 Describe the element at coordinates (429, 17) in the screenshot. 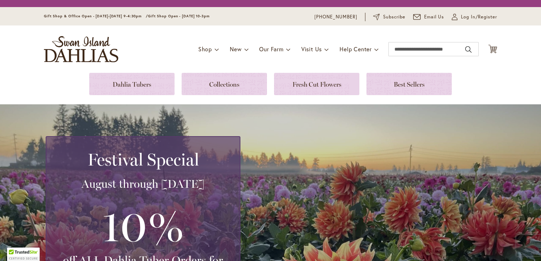

I see `a: Email Us` at that location.